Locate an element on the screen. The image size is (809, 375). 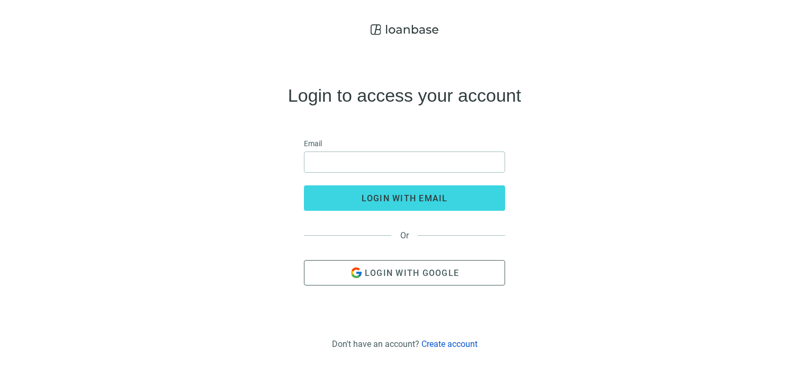
button: login with email is located at coordinates (404, 198).